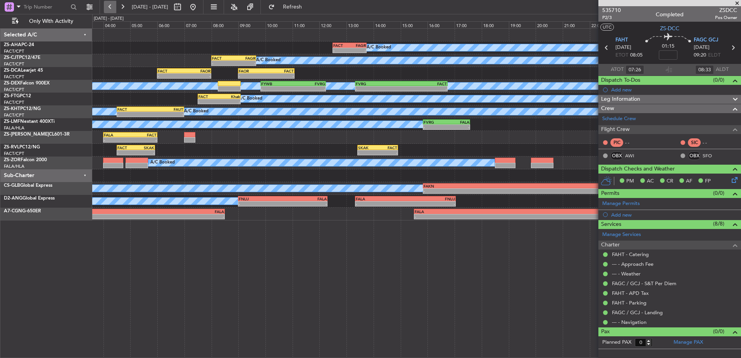 The width and height of the screenshot is (741, 358). What do you see at coordinates (670, 28) in the screenshot?
I see `span: ZS-DCC` at bounding box center [670, 28].